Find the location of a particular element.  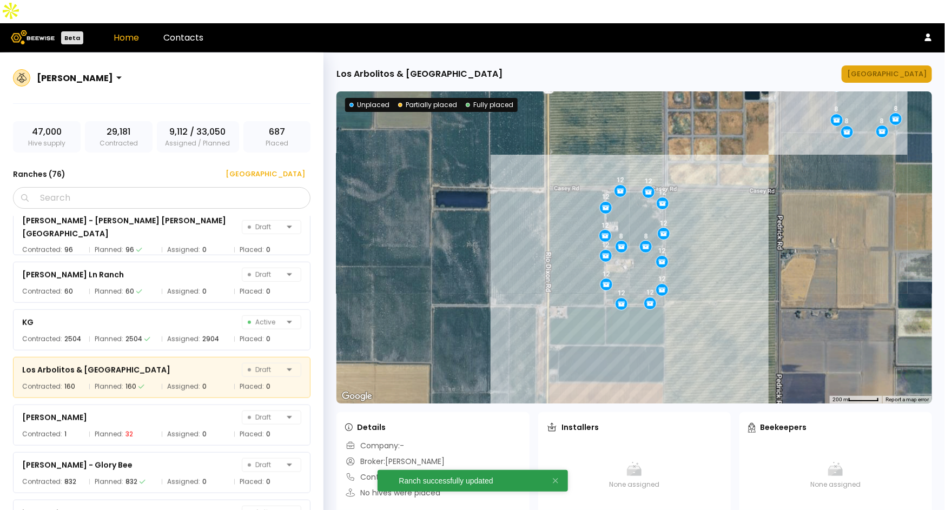

div: Fully placed is located at coordinates (490, 105).